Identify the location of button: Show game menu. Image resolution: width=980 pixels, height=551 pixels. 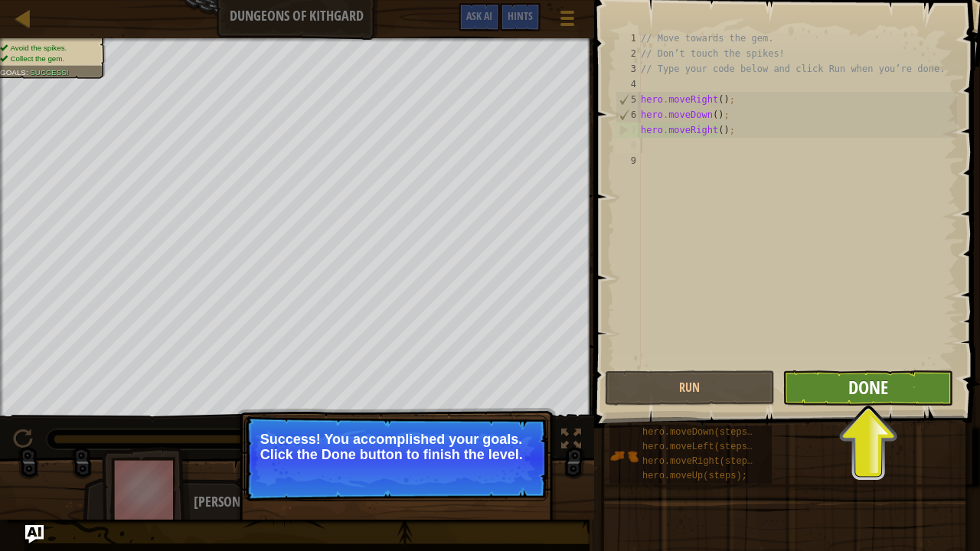
(567, 21).